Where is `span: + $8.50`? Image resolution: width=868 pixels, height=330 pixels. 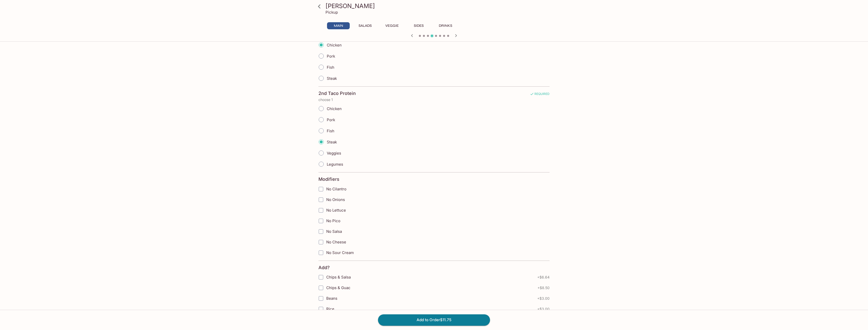
span: + $8.50 is located at coordinates (544, 288).